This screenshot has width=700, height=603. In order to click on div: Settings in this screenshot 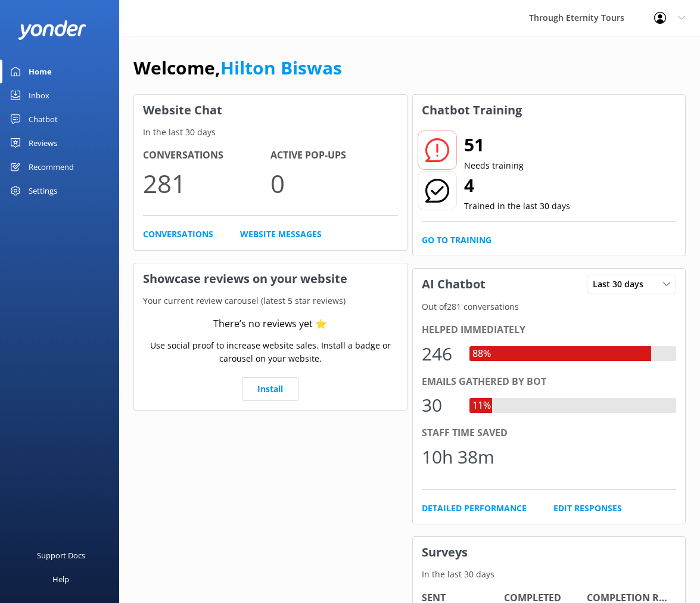, I will do `click(43, 190)`.